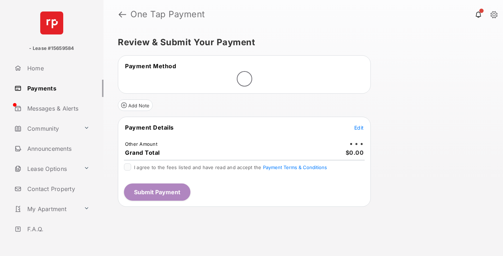  I want to click on td: Other Amount, so click(141, 144).